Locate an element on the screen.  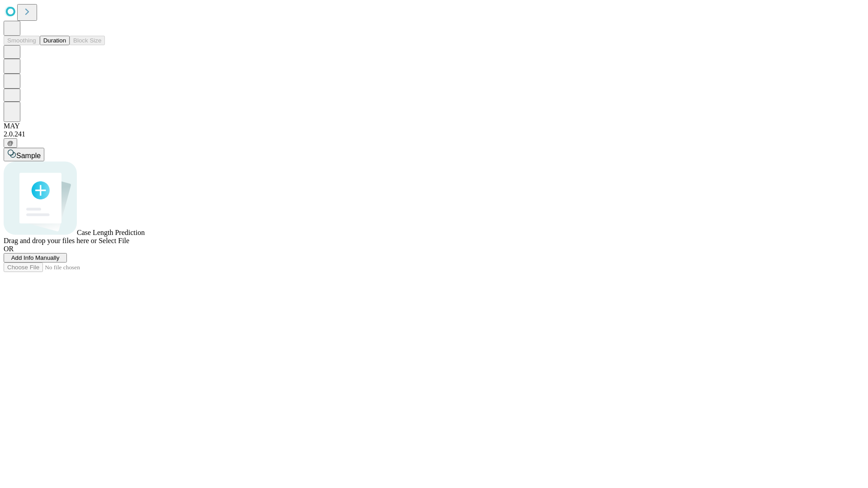
button: Sample is located at coordinates (24, 155).